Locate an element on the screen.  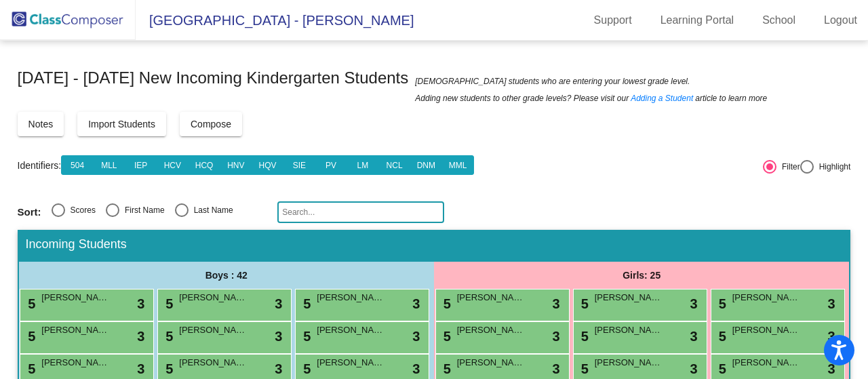
button: NCL is located at coordinates (394, 165).